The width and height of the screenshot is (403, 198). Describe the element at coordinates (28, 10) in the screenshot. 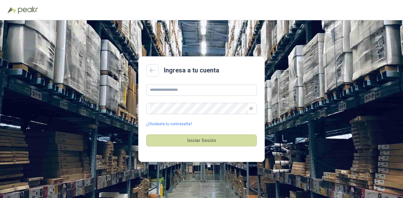

I see `img: Peakr` at that location.